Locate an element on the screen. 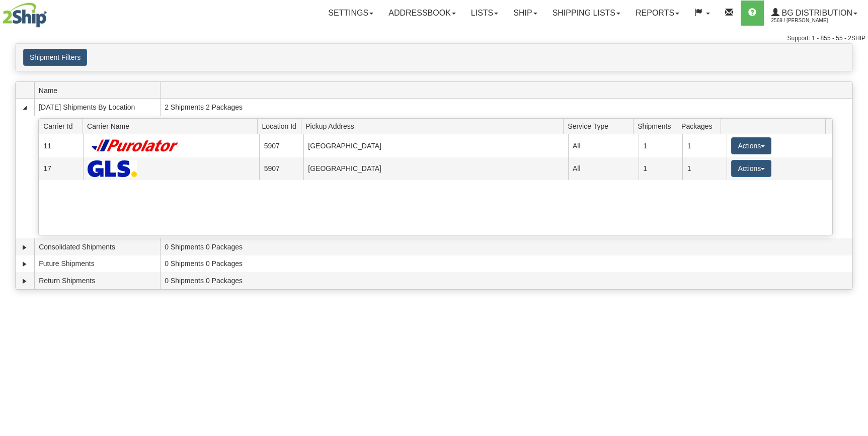 Image resolution: width=868 pixels, height=436 pixels. a: Settings is located at coordinates (351, 13).